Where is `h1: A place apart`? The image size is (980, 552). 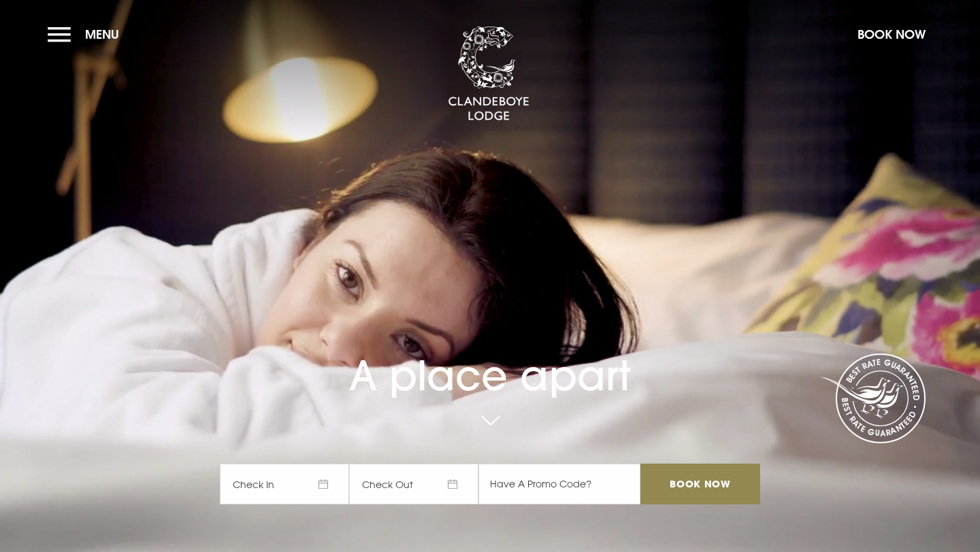
h1: A place apart is located at coordinates (490, 358).